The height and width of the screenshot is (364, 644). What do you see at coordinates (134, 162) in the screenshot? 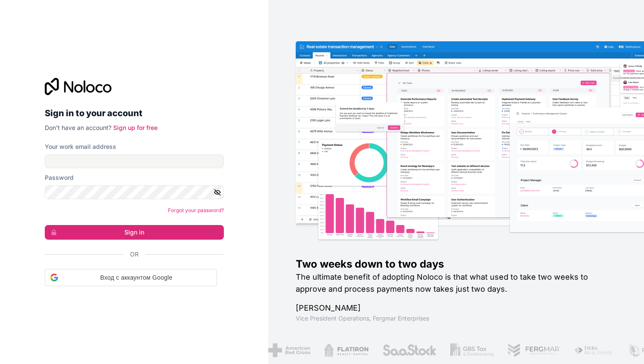
I see `input: Email address` at bounding box center [134, 162].